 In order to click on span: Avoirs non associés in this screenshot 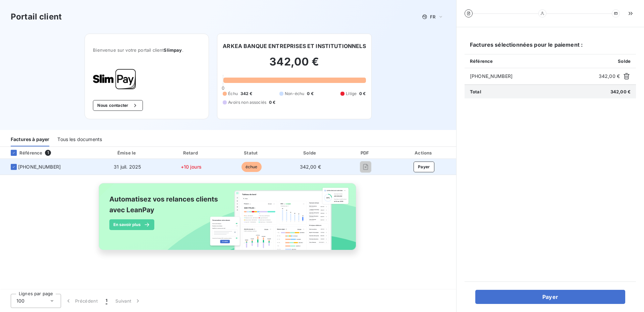, I will do `click(247, 102)`.